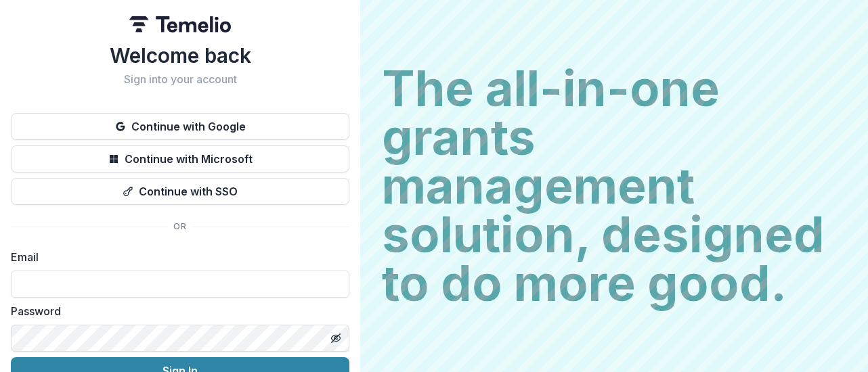 The width and height of the screenshot is (868, 372). I want to click on label: Password, so click(176, 311).